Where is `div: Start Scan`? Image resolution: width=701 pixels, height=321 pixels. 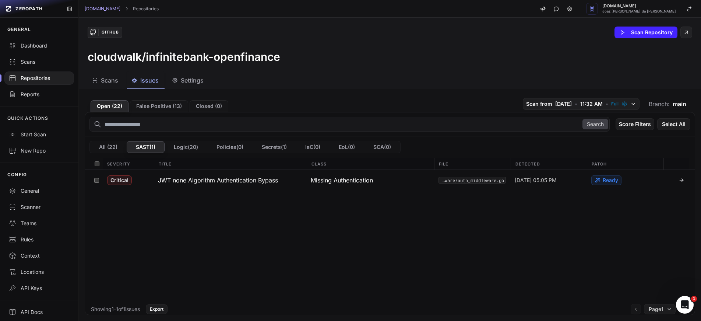
div: Start Scan is located at coordinates (39, 134).